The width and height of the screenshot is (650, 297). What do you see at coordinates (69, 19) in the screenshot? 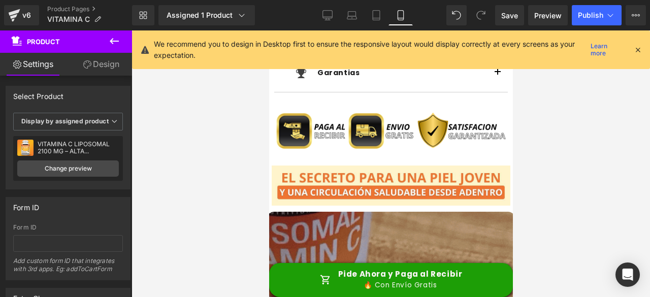
I see `span: VITAMINA C` at bounding box center [69, 19].